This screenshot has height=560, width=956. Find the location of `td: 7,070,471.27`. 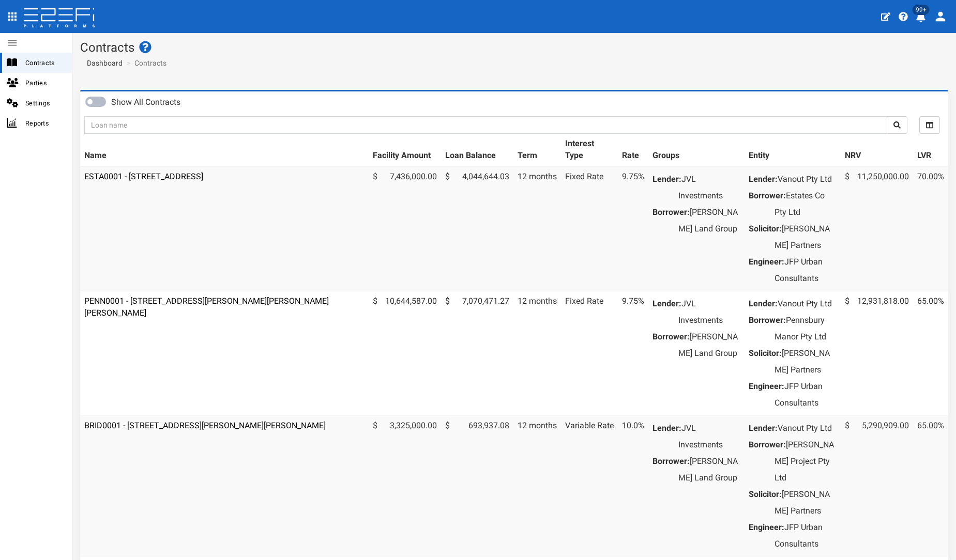

td: 7,070,471.27 is located at coordinates (477, 353).